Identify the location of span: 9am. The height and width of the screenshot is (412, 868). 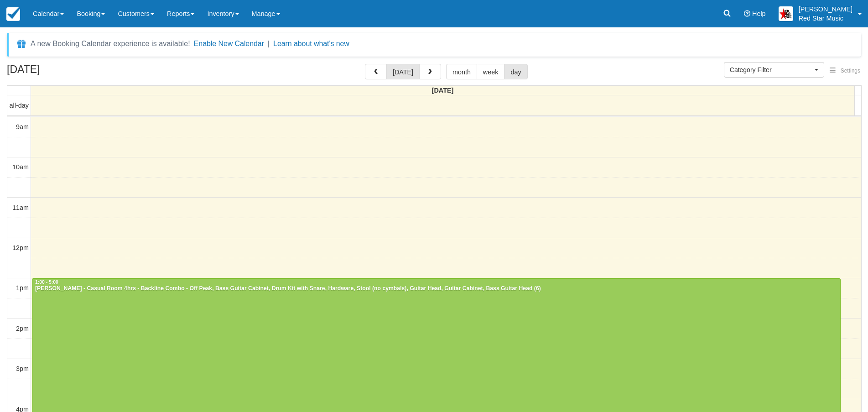
(22, 127).